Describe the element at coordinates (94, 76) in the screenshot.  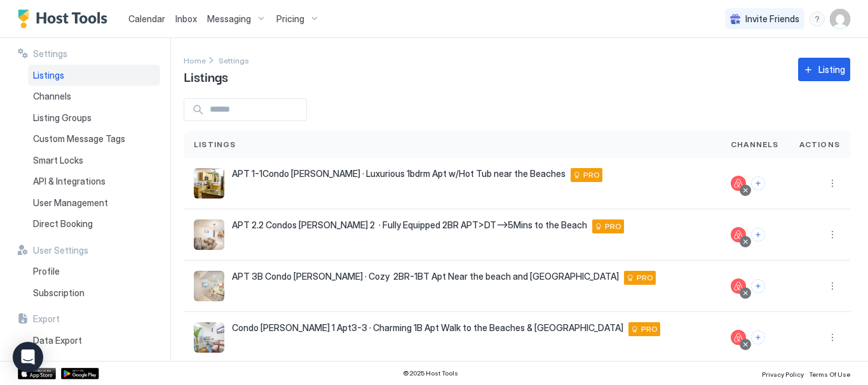
I see `a: Listings` at that location.